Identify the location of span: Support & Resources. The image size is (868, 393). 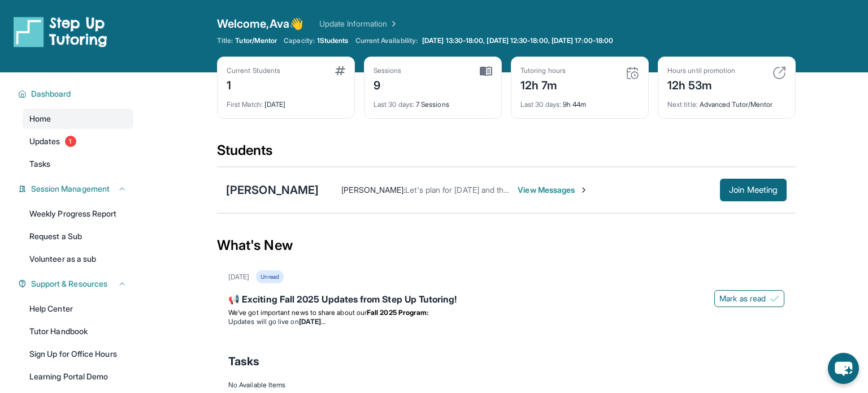
(69, 284).